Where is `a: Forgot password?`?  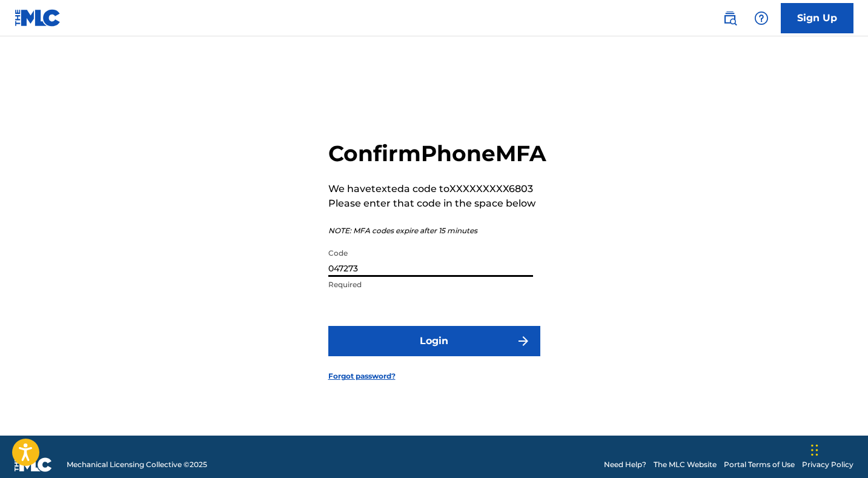 a: Forgot password? is located at coordinates (362, 376).